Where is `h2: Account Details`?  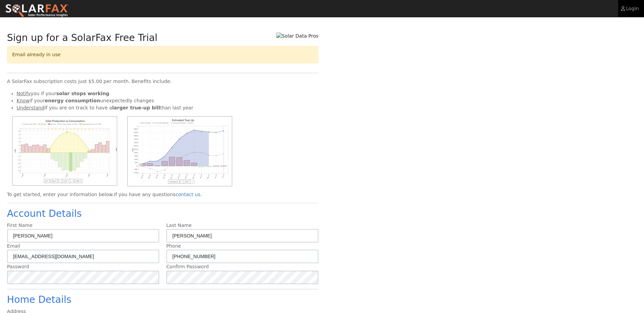
h2: Account Details is located at coordinates (163, 214).